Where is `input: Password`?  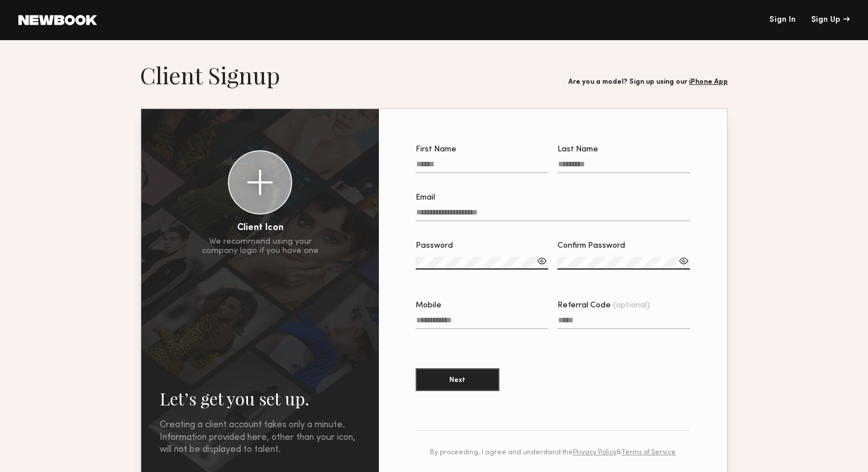 input: Password is located at coordinates (482, 263).